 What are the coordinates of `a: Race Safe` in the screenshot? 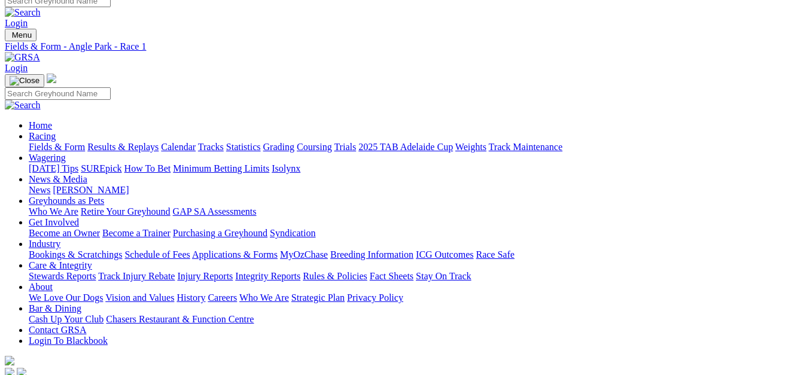 It's located at (495, 254).